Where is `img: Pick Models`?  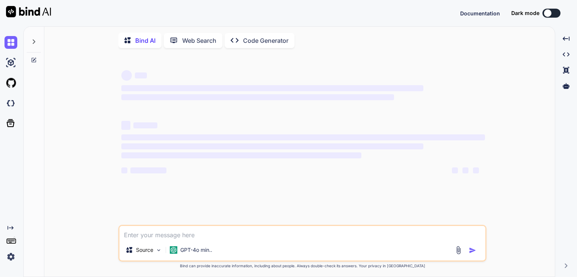 img: Pick Models is located at coordinates (159, 250).